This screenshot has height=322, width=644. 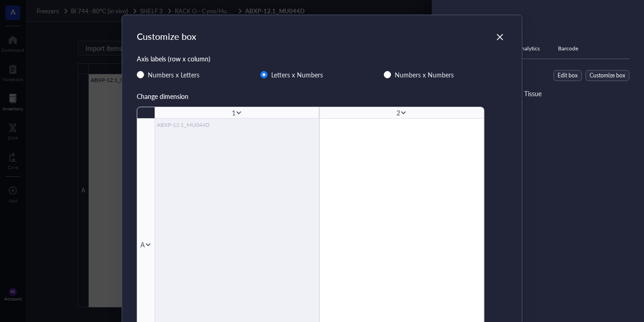 I want to click on span: Close, so click(x=499, y=37).